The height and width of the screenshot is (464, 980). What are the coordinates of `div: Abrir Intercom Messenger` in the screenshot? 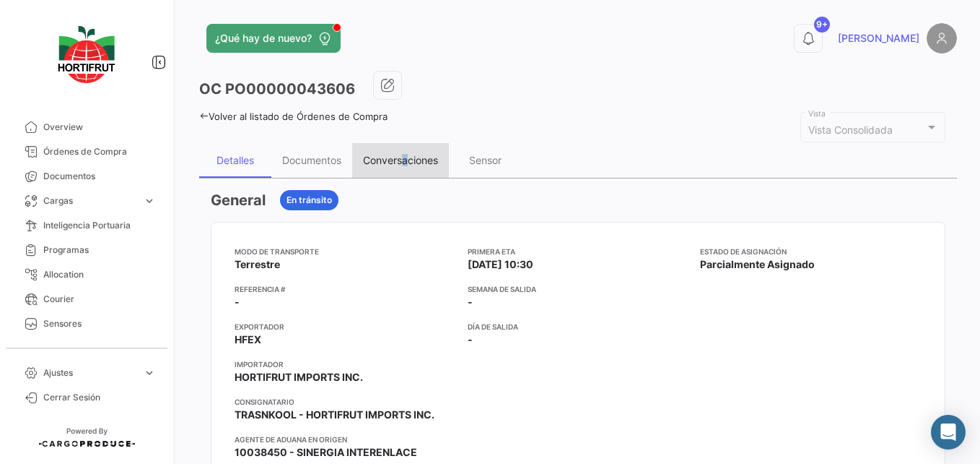 It's located at (948, 432).